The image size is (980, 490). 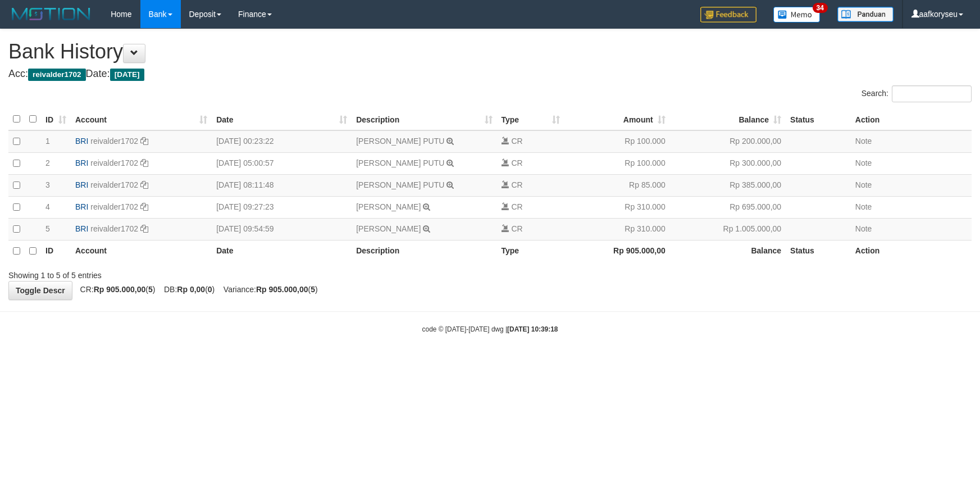 What do you see at coordinates (728, 251) in the screenshot?
I see `th: Balance` at bounding box center [728, 251].